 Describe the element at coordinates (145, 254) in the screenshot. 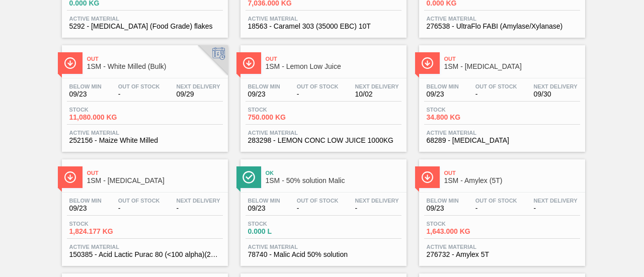

I see `span: 150385 - Acid Lactic Purac 80 (<100 alpha)(25kg)` at that location.